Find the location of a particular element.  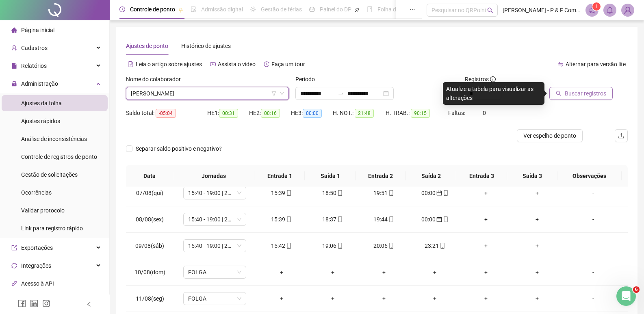

button: Ver espelho de ponto is located at coordinates (550, 136).